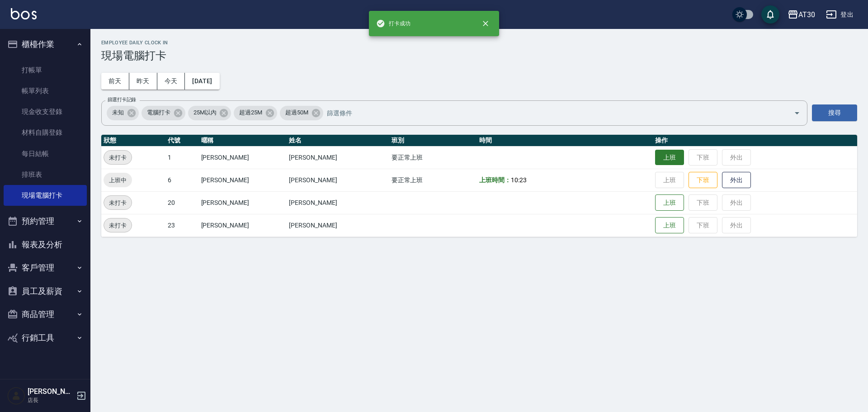 The height and width of the screenshot is (412, 868). I want to click on img: Person, so click(16, 396).